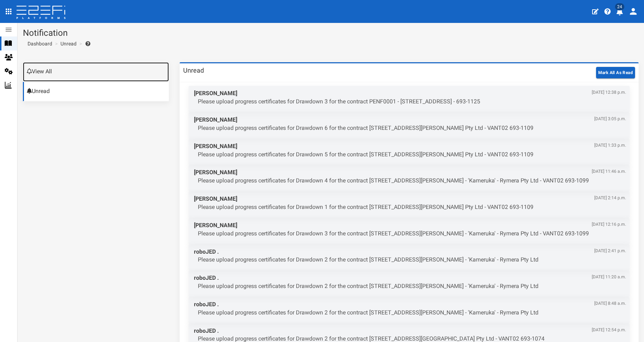 The image size is (644, 342). Describe the element at coordinates (38, 43) in the screenshot. I see `span: Dashboard` at that location.